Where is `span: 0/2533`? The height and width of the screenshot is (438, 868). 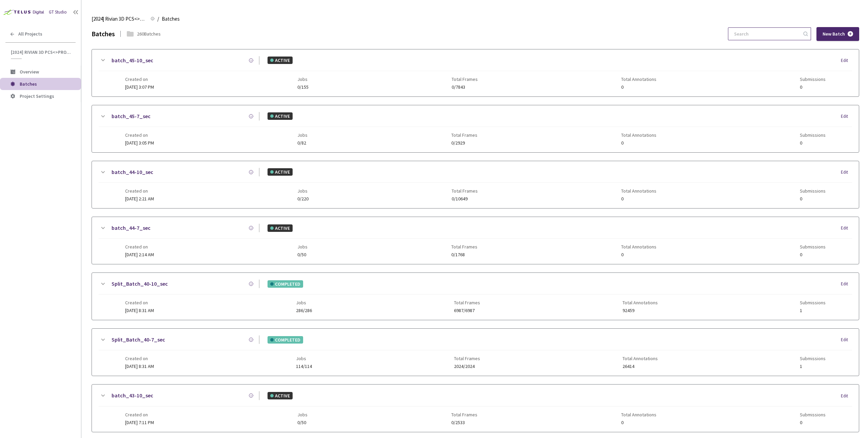
span: 0/2533 is located at coordinates (464, 423).